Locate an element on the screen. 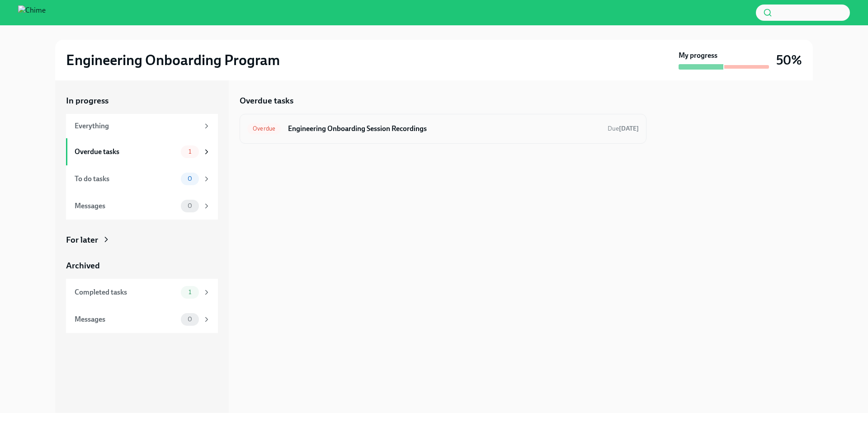 This screenshot has width=868, height=422. span: August 13th, 2025 15:00 is located at coordinates (623, 128).